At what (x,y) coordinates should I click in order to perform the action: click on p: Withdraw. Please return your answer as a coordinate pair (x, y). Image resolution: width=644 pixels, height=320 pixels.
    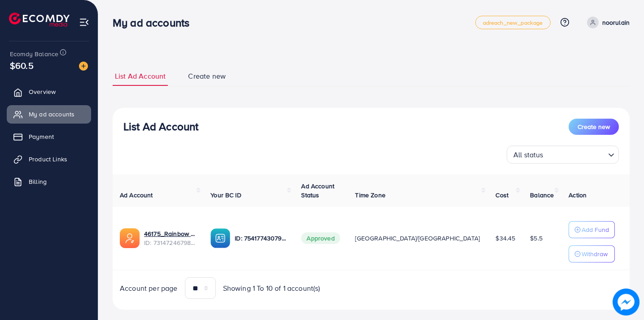
    Looking at the image, I should click on (594, 254).